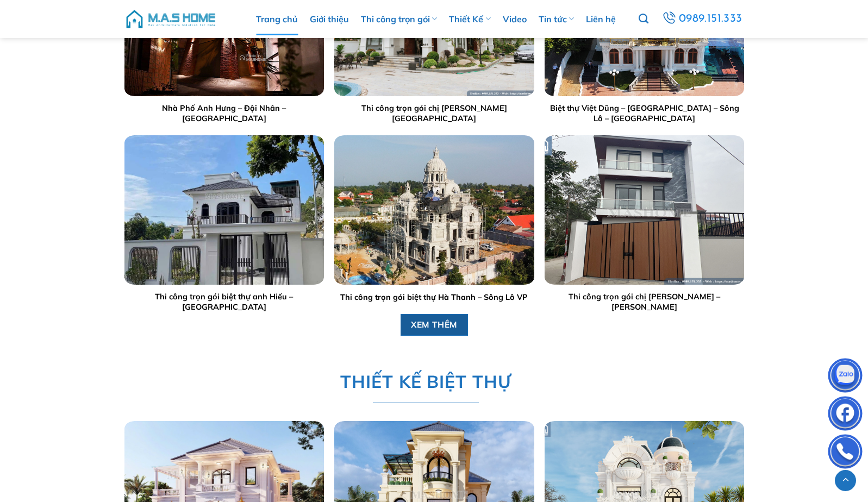  What do you see at coordinates (702, 19) in the screenshot?
I see `a: 0989.151.333` at bounding box center [702, 19].